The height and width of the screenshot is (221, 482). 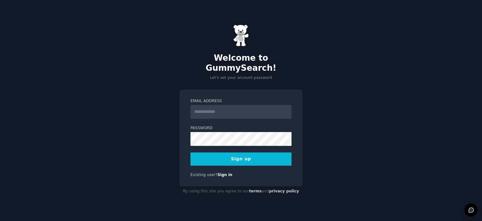 I want to click on a: privacy policy, so click(x=284, y=191).